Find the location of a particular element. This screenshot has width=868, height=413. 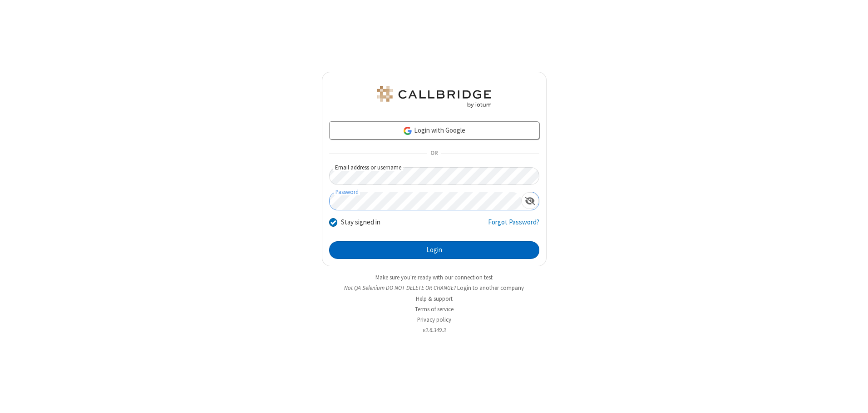

input: Password is located at coordinates (425, 200).